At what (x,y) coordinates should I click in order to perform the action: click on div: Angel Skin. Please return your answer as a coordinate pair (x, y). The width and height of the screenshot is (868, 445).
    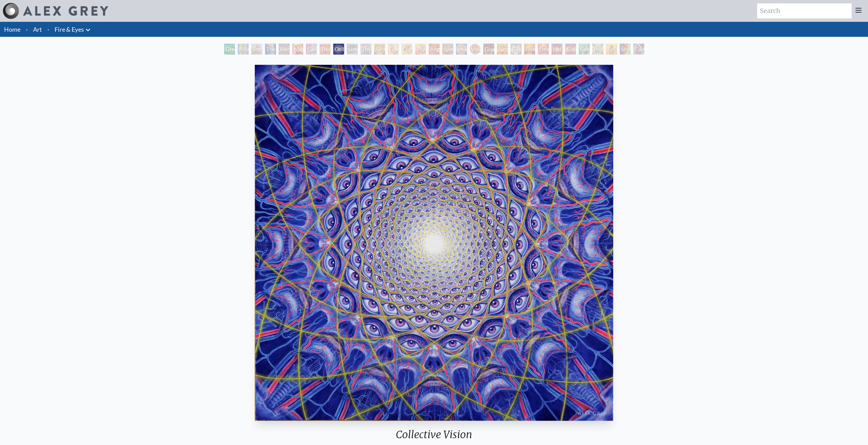
    Looking at the image, I should click on (434, 49).